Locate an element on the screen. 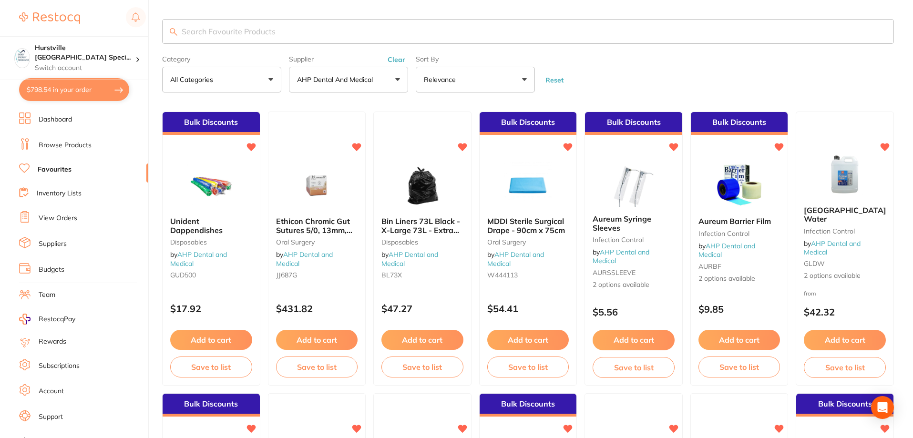 The height and width of the screenshot is (438, 913). b: Aureum Barrier Film is located at coordinates (740, 221).